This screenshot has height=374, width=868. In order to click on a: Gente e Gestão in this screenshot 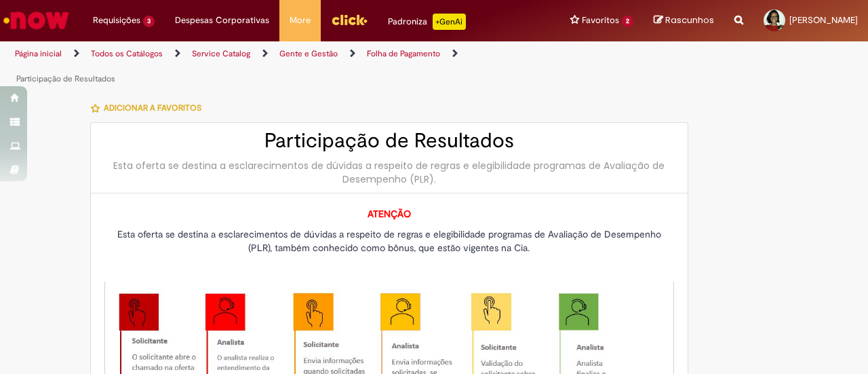, I will do `click(309, 53)`.